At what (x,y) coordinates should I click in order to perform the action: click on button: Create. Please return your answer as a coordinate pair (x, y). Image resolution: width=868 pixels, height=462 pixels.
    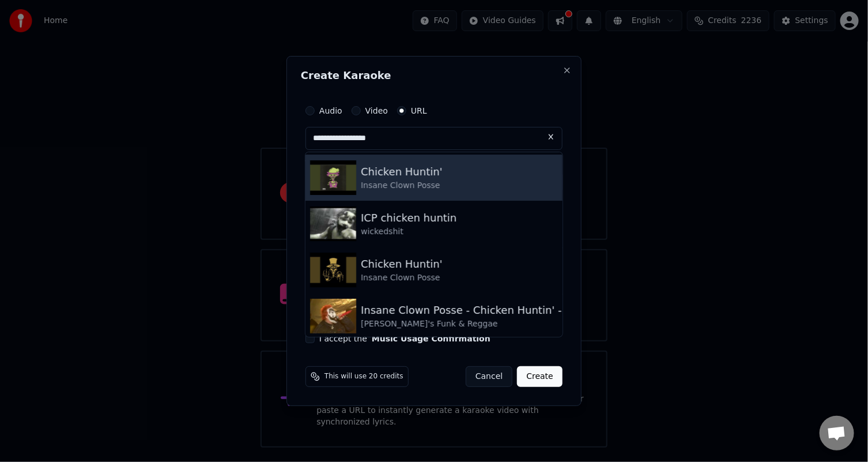
    Looking at the image, I should click on (540, 376).